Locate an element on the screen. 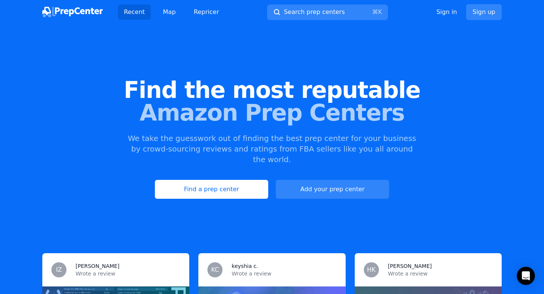  span: KC is located at coordinates (215, 269).